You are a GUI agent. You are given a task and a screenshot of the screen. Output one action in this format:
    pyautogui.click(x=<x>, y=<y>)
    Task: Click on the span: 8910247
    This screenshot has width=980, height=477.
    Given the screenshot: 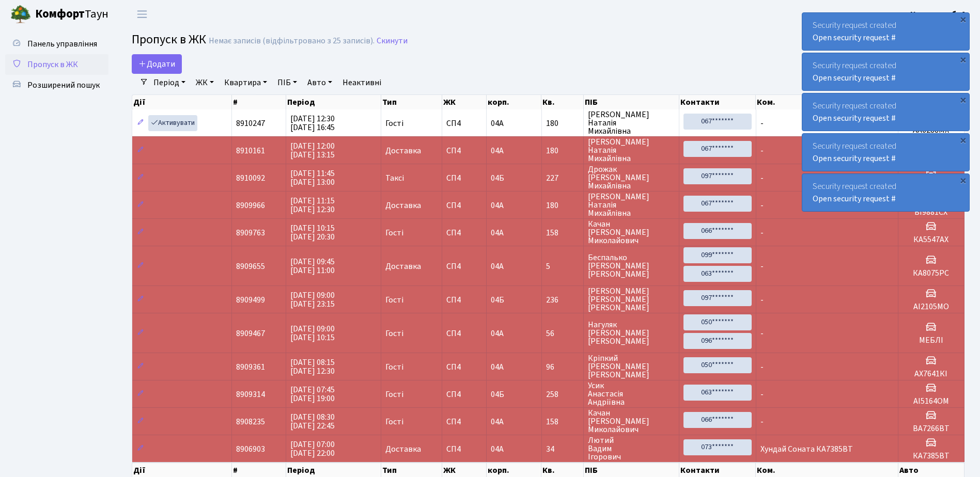 What is the action you would take?
    pyautogui.click(x=251, y=124)
    